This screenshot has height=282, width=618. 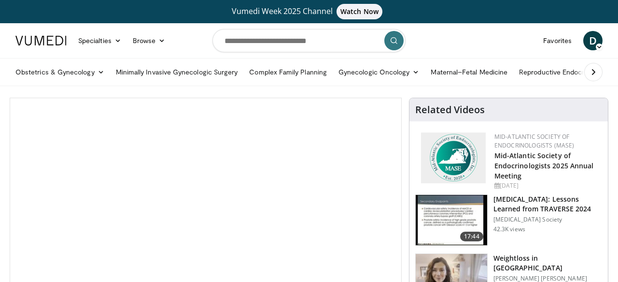 What do you see at coordinates (472, 236) in the screenshot?
I see `span: 17:44` at bounding box center [472, 236].